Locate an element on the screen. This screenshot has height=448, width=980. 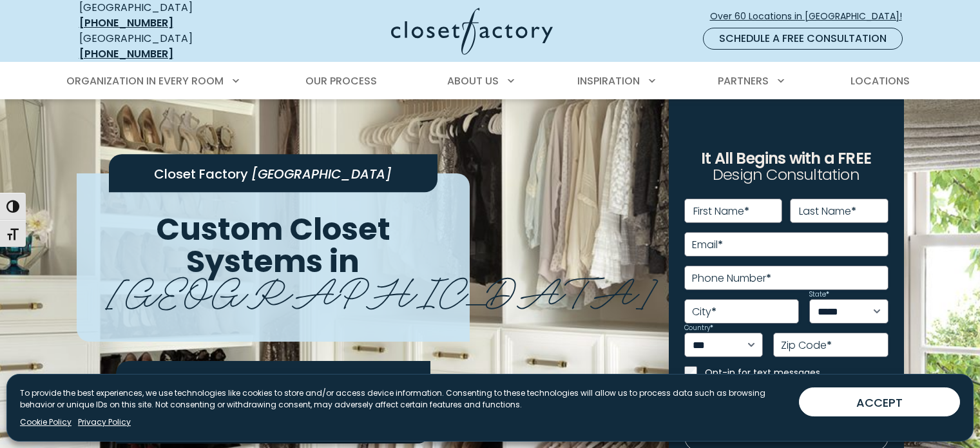
p: To provide the best experiences, we use technologies like cookies to store and/or access device i... is located at coordinates (404, 399).